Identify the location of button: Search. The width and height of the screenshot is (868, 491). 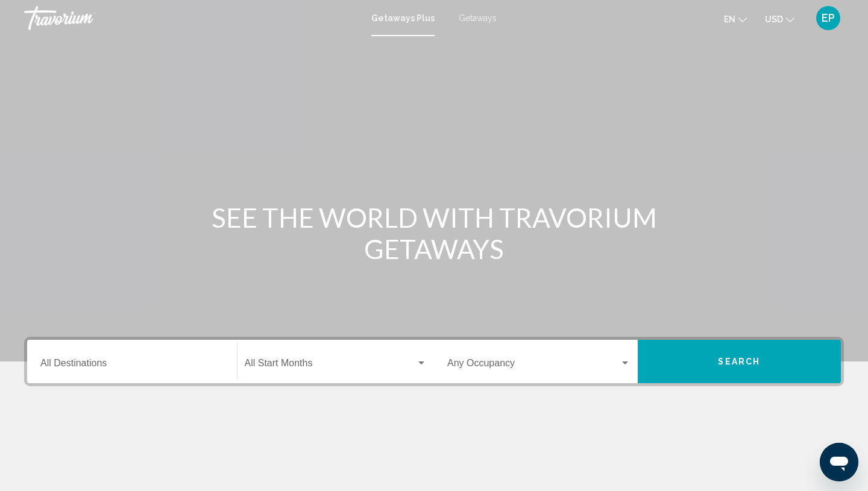
(740, 361).